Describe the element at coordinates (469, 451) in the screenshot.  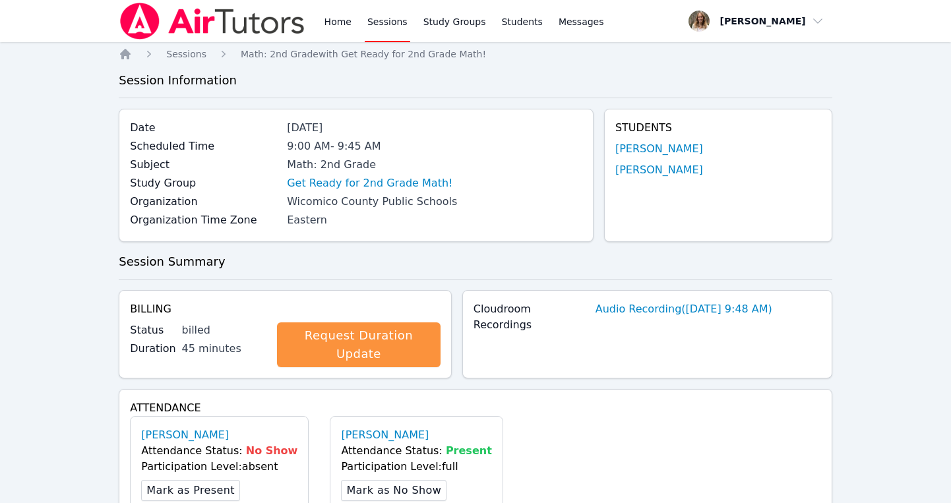
I see `span: Present` at that location.